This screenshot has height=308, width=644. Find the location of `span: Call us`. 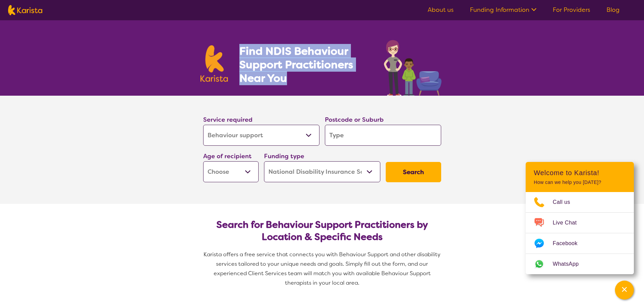

span: Call us is located at coordinates (565, 202).